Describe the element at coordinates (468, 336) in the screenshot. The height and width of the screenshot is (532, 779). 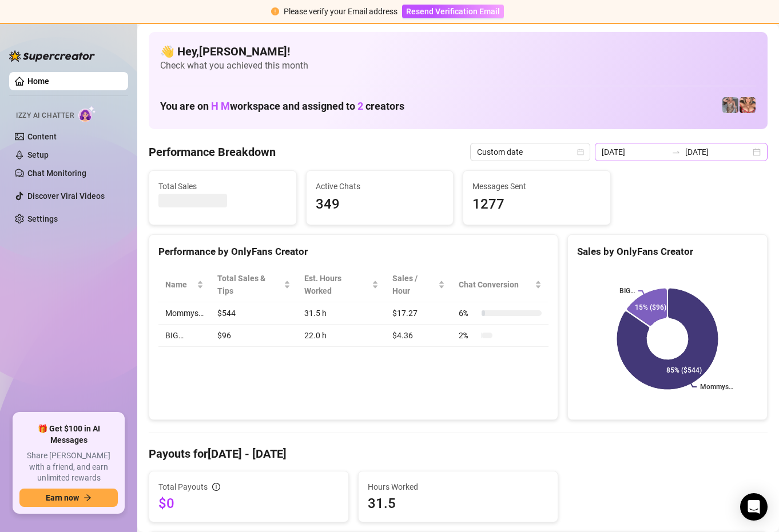
I see `span: 2 %` at that location.